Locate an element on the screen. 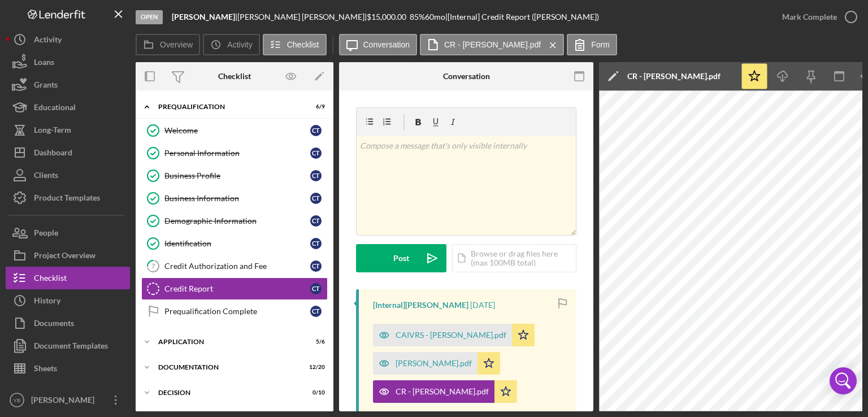 Image resolution: width=868 pixels, height=417 pixels. div: Post is located at coordinates (401, 258).